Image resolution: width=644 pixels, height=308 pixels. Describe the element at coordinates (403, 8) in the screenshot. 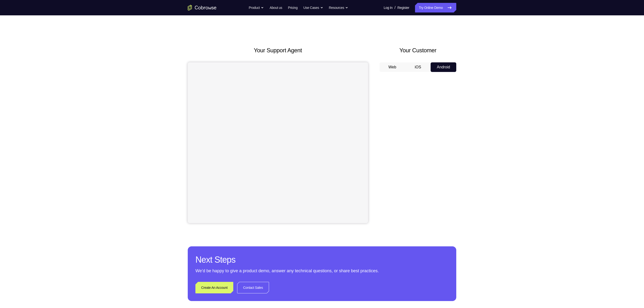

I see `a: Register` at that location.